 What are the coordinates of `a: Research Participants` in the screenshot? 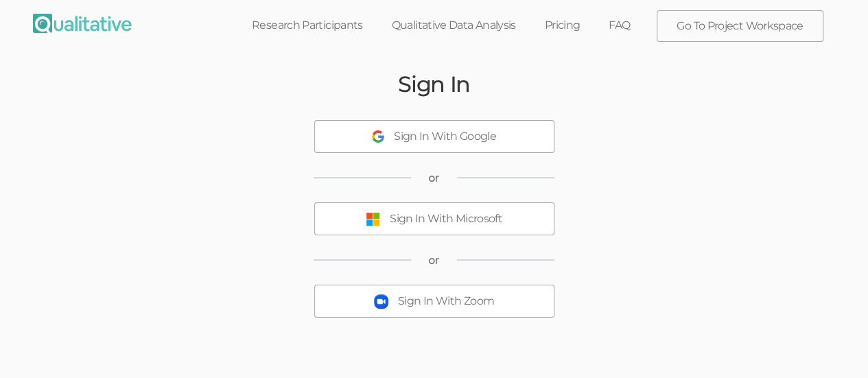 It's located at (307, 25).